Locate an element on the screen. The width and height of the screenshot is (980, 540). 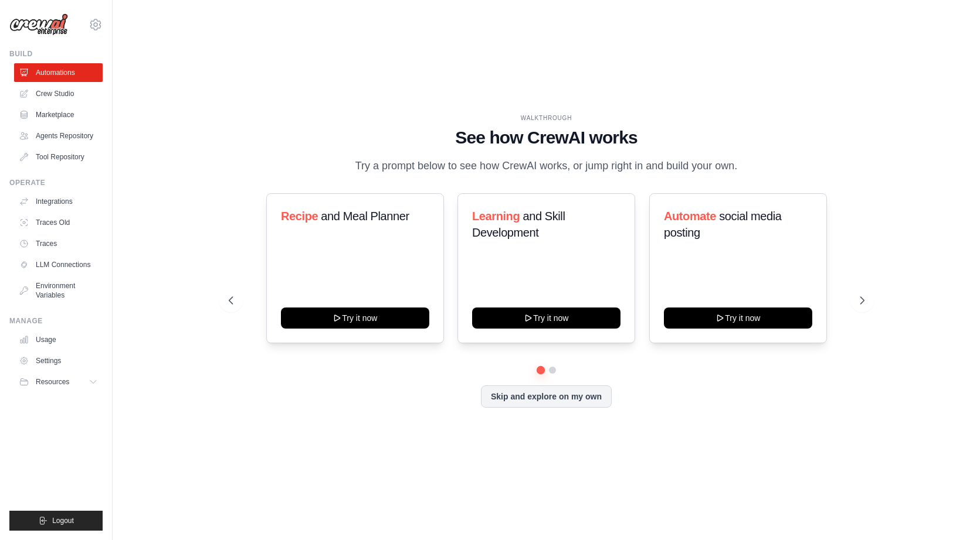
a: Marketplace is located at coordinates (58, 115).